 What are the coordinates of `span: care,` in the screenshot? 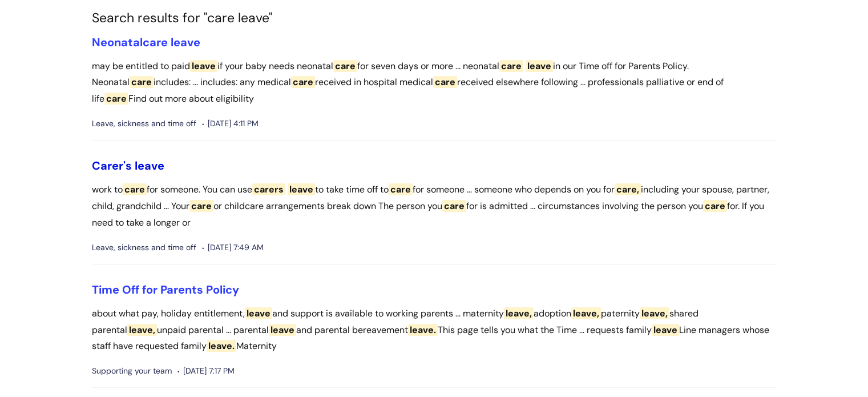 It's located at (628, 189).